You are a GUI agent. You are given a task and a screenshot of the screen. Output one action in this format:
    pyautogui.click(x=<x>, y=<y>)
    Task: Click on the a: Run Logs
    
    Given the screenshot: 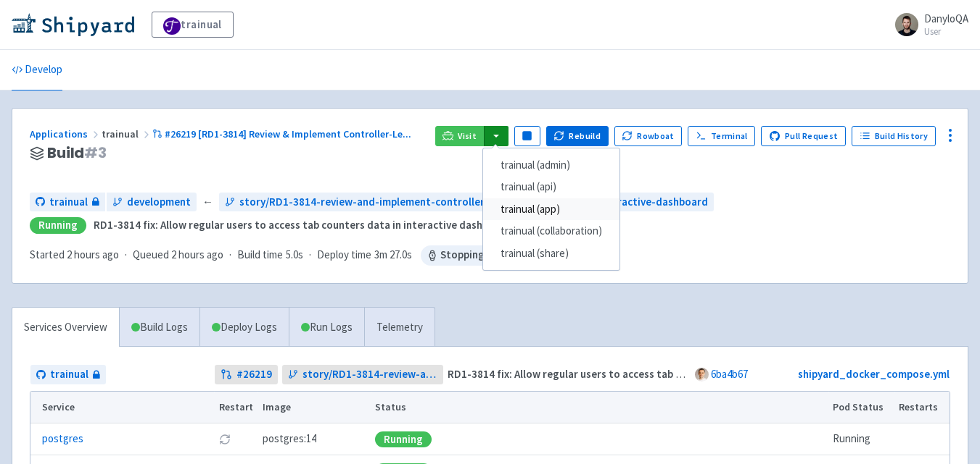 What is the action you would take?
    pyautogui.click(x=327, y=327)
    